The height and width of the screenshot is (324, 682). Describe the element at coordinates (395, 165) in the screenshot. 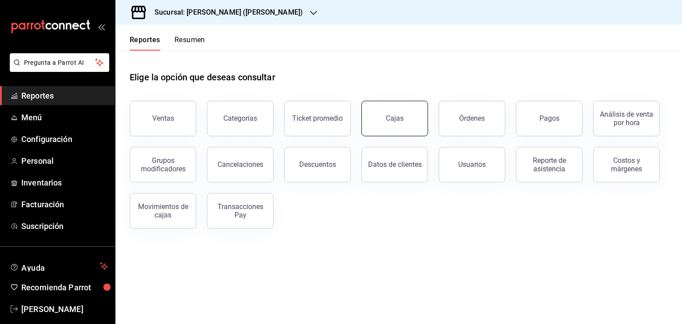

I see `button: Datos de clientes` at that location.